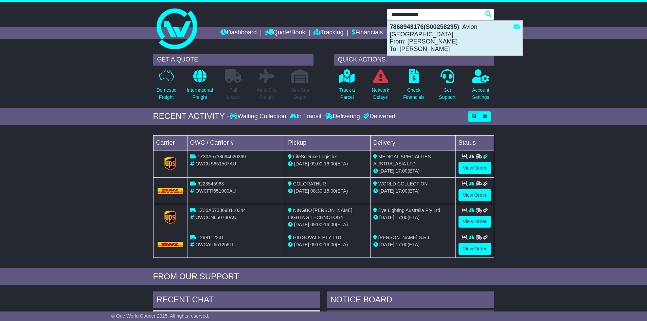  I want to click on td: Pickup, so click(328, 143).